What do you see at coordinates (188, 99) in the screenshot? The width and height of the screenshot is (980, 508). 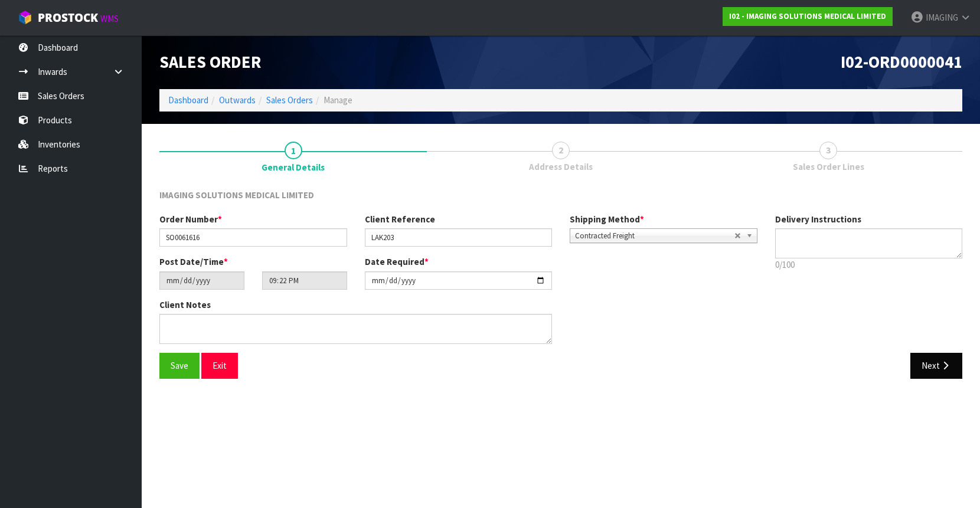 I see `a: Dashboard` at bounding box center [188, 99].